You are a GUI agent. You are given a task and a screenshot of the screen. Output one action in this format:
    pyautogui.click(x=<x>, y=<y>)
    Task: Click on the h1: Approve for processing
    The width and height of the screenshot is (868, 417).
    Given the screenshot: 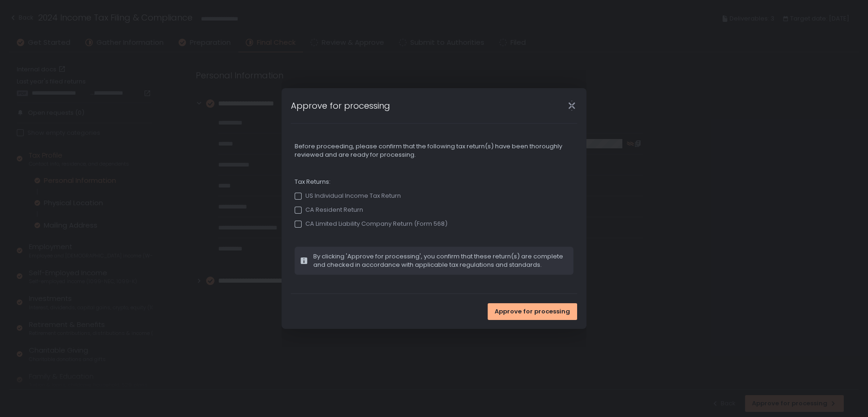 What is the action you would take?
    pyautogui.click(x=340, y=106)
    